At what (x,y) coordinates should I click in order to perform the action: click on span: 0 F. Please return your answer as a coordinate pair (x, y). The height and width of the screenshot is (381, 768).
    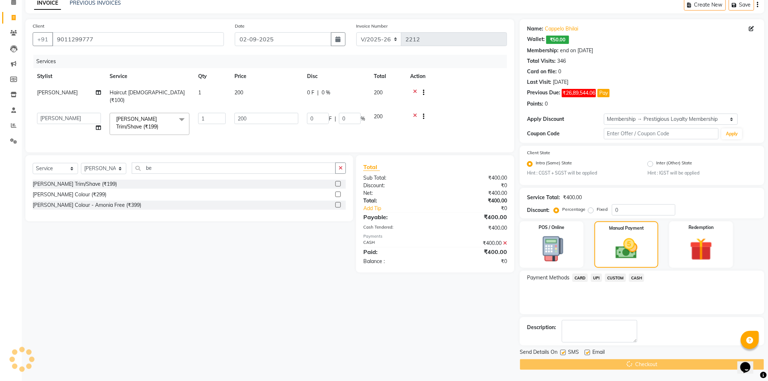
    Looking at the image, I should click on (311, 93).